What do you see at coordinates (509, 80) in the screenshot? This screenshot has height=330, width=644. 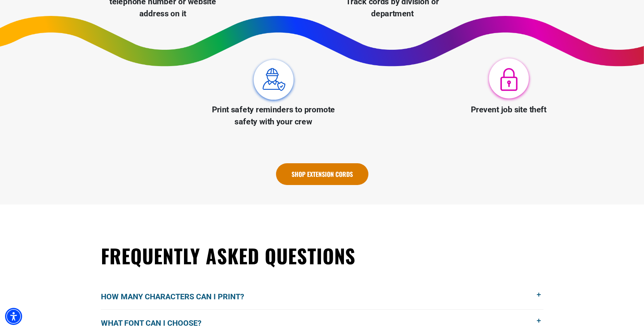 I see `img: Prevent` at bounding box center [509, 80].